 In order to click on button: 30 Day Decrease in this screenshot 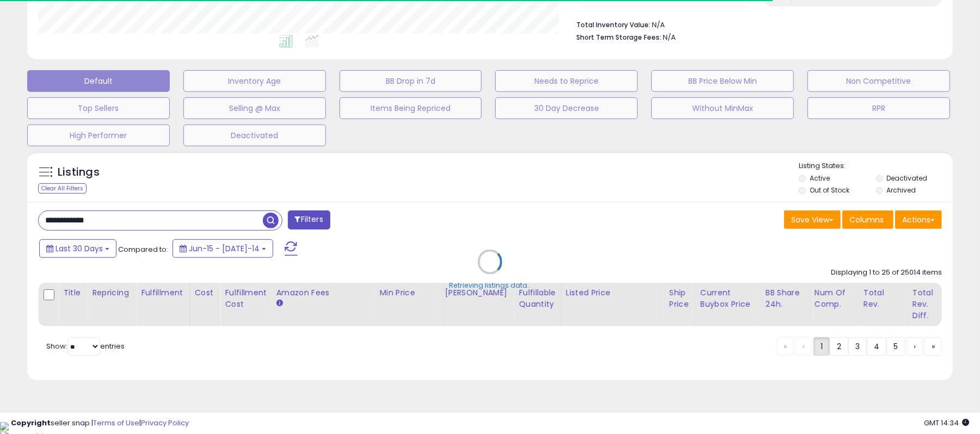, I will do `click(566, 108)`.